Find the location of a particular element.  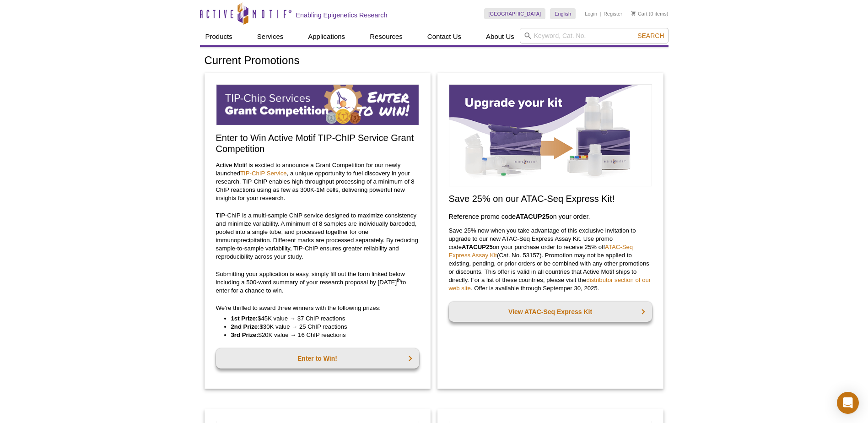

a: Cart is located at coordinates (640, 13).